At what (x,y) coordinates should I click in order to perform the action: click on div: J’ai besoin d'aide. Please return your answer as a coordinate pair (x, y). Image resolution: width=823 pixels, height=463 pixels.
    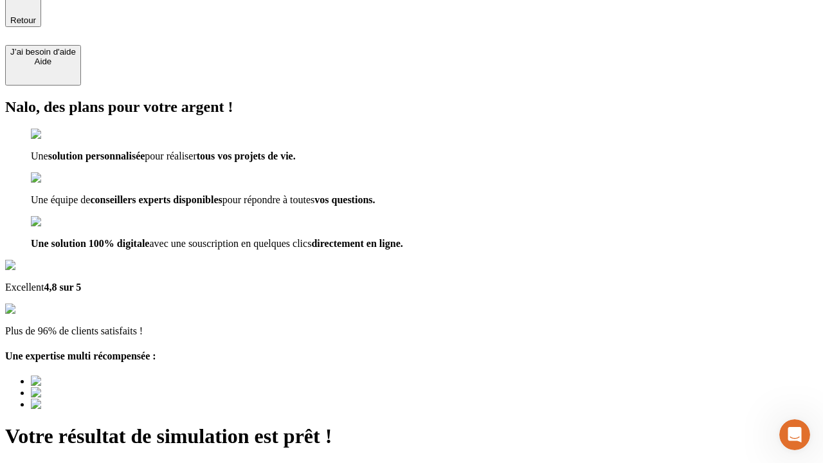
    Looking at the image, I should click on (43, 51).